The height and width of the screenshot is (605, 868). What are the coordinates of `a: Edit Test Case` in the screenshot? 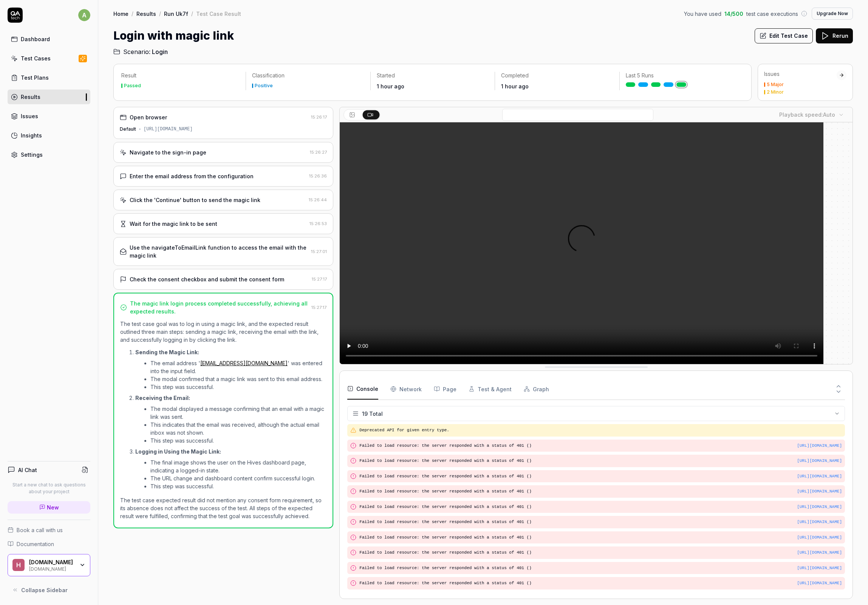 It's located at (784, 36).